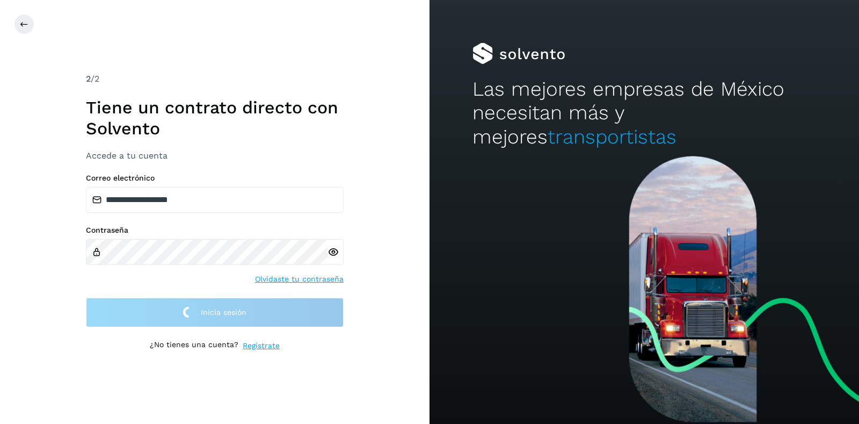 This screenshot has height=424, width=859. I want to click on h1: Tiene un contrato directo con Solvento, so click(215, 118).